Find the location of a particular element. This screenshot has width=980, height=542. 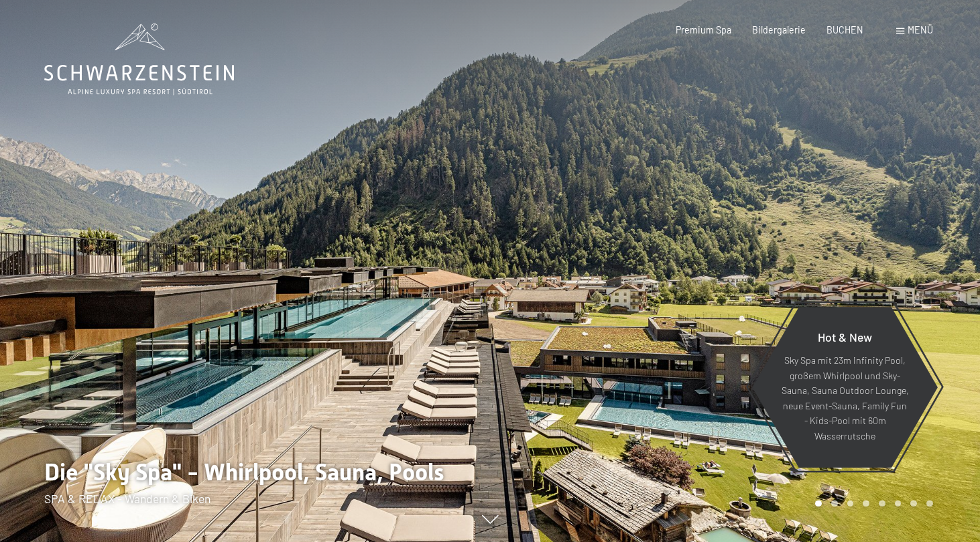

div: Carousel Page 2 is located at coordinates (834, 504).